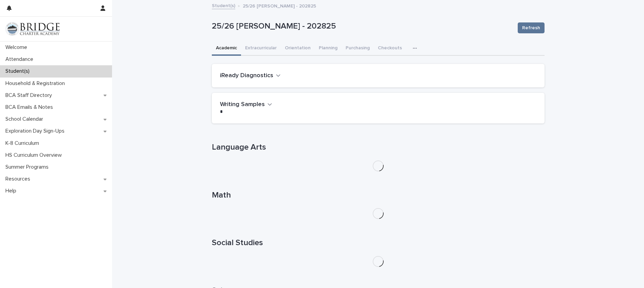 This screenshot has width=644, height=288. What do you see at coordinates (28, 167) in the screenshot?
I see `p: Summer Programs` at bounding box center [28, 167].